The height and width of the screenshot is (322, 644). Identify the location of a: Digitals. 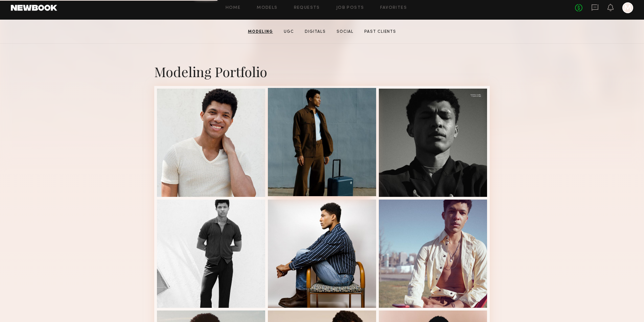
(316, 32).